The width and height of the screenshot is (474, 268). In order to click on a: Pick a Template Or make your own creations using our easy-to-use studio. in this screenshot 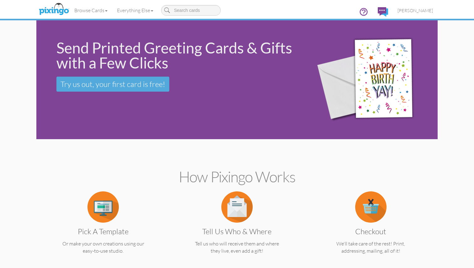, I will do `click(103, 229)`.